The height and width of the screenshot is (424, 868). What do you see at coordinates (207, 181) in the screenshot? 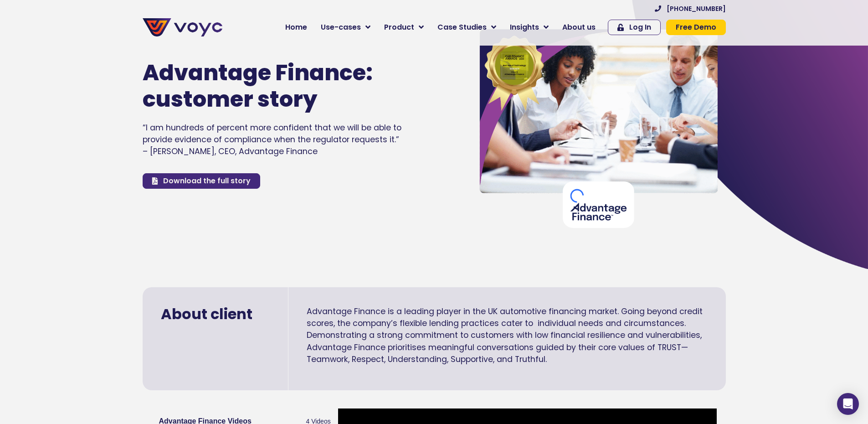
I see `span: Download the full story` at bounding box center [207, 181].